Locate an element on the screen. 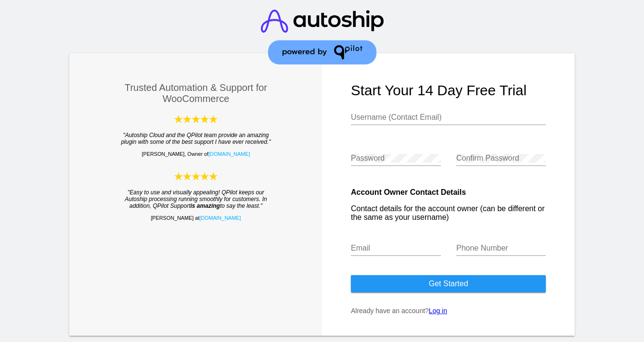  span: Get started is located at coordinates (448, 283).